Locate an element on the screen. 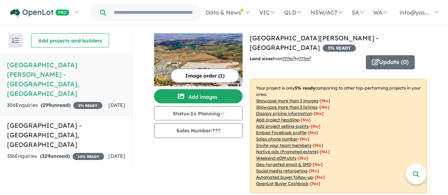 This screenshot has width=448, height=195. u: Add project selling-points is located at coordinates (282, 126).